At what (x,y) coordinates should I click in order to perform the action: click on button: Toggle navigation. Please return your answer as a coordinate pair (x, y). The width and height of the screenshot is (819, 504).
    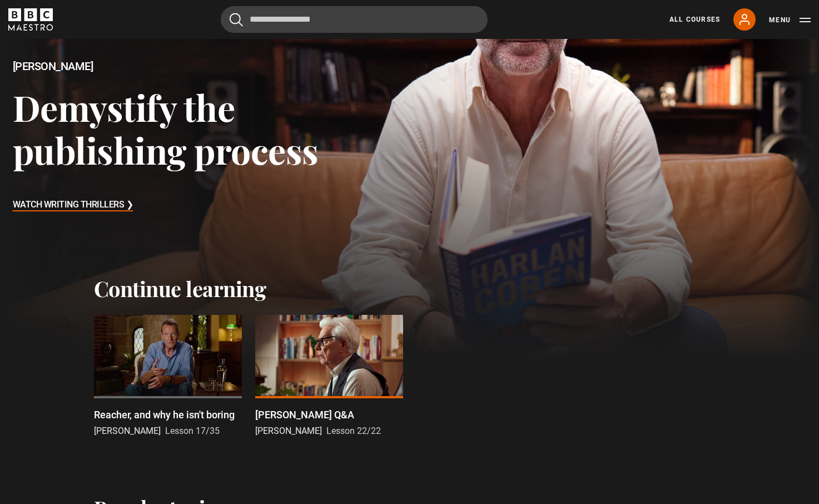
    Looking at the image, I should click on (790, 20).